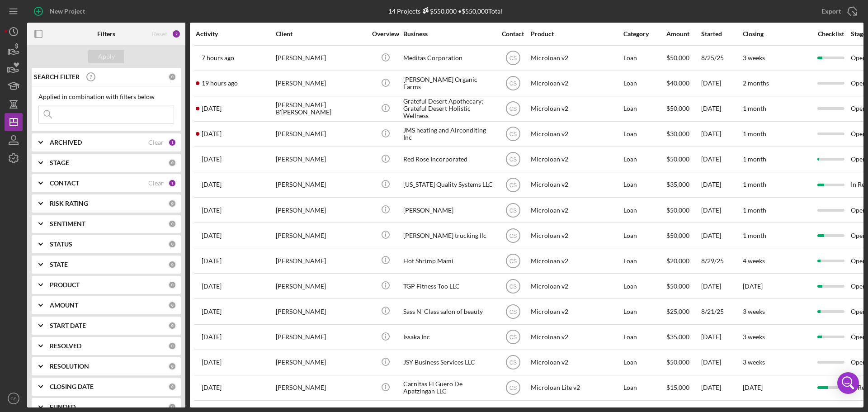 The width and height of the screenshot is (868, 412). What do you see at coordinates (59, 163) in the screenshot?
I see `b: STAGE` at bounding box center [59, 163].